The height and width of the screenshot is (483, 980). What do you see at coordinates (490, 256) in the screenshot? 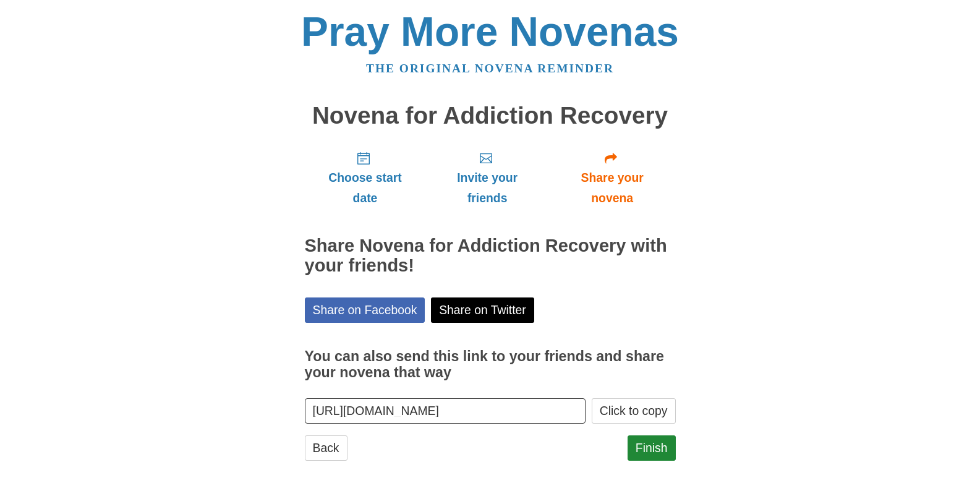
I see `h2: Share Novena for Addiction Recovery with your friends!` at bounding box center [490, 256].